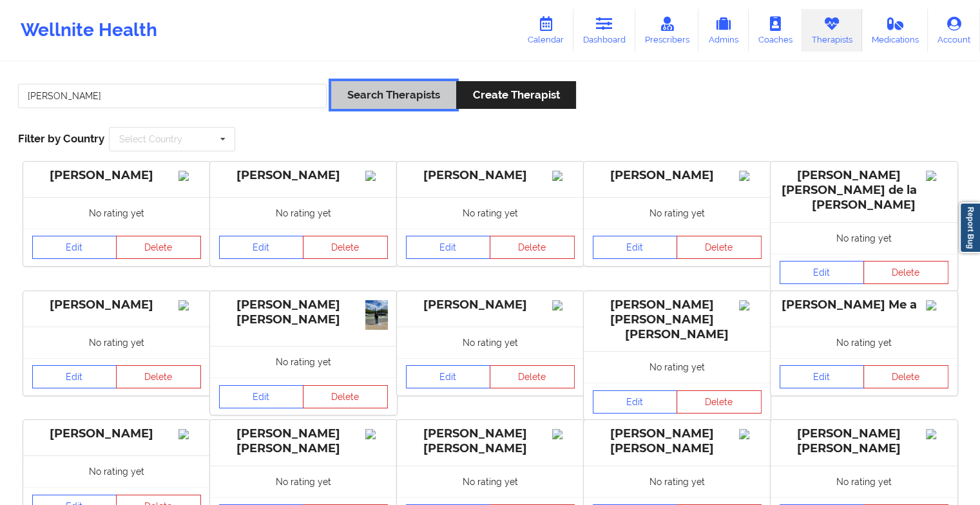  Describe the element at coordinates (376, 315) in the screenshot. I see `img: af653f90-b5aa-4584-b7ce-bc9dc27affc6_IMG_2483.jpeg` at that location.